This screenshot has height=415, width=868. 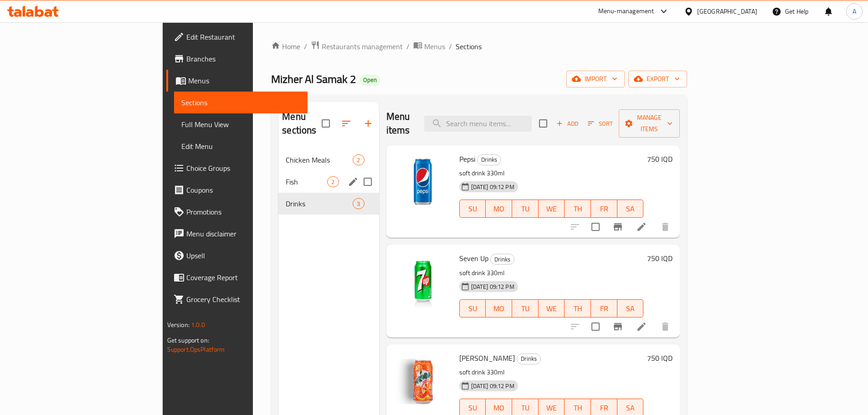 I want to click on span: Edit Restaurant, so click(x=243, y=37).